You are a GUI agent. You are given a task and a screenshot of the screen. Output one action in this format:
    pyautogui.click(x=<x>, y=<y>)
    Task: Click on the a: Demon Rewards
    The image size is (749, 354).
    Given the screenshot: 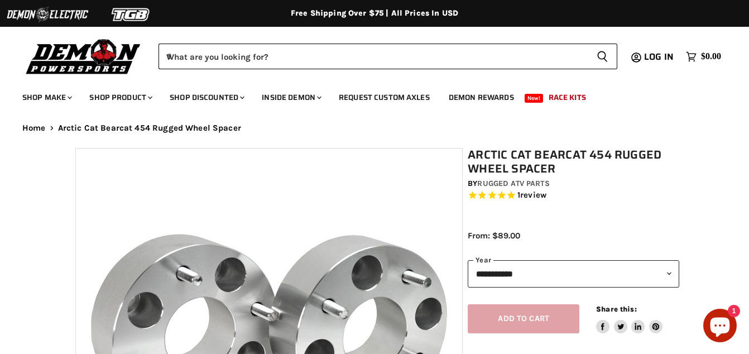 What is the action you would take?
    pyautogui.click(x=481, y=97)
    